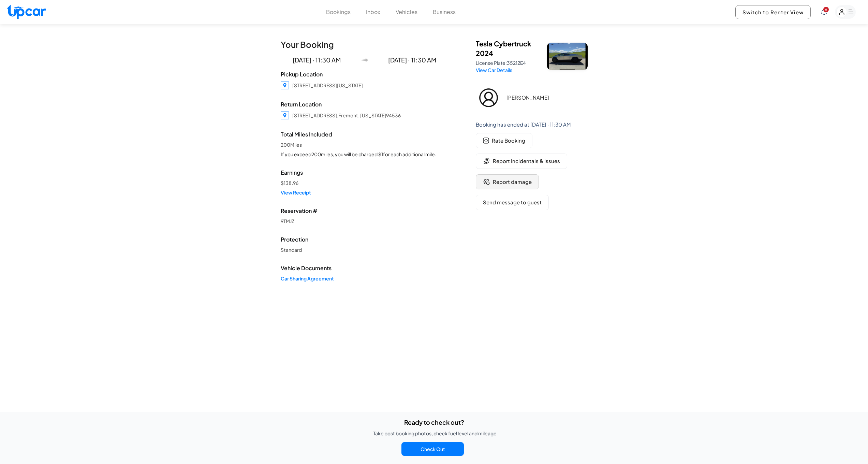 The image size is (868, 464). I want to click on img: Tesla Cybertruck 2024, so click(567, 56).